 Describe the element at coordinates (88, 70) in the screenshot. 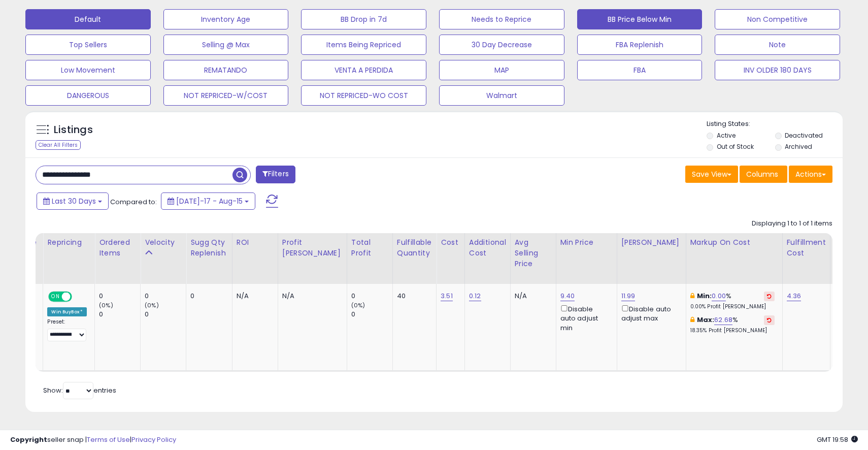

I see `button: Low Movement` at that location.